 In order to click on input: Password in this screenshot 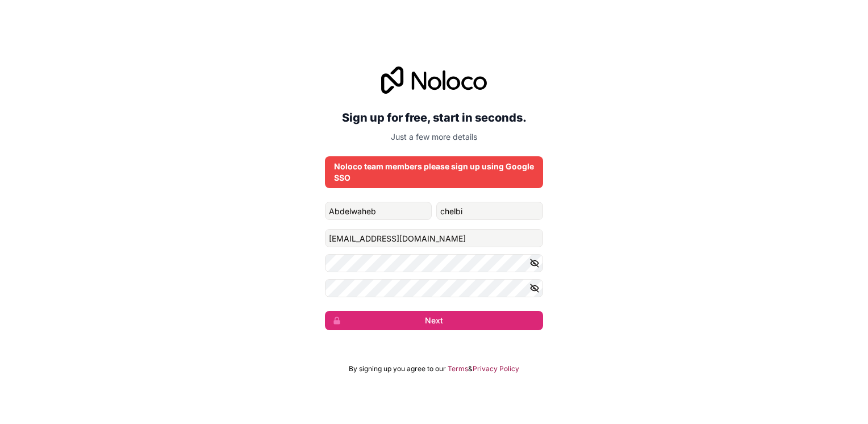, I will do `click(434, 263)`.